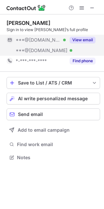 The width and height of the screenshot is (104, 209). What do you see at coordinates (53, 83) in the screenshot?
I see `button: save-profile-one-click` at bounding box center [53, 83].